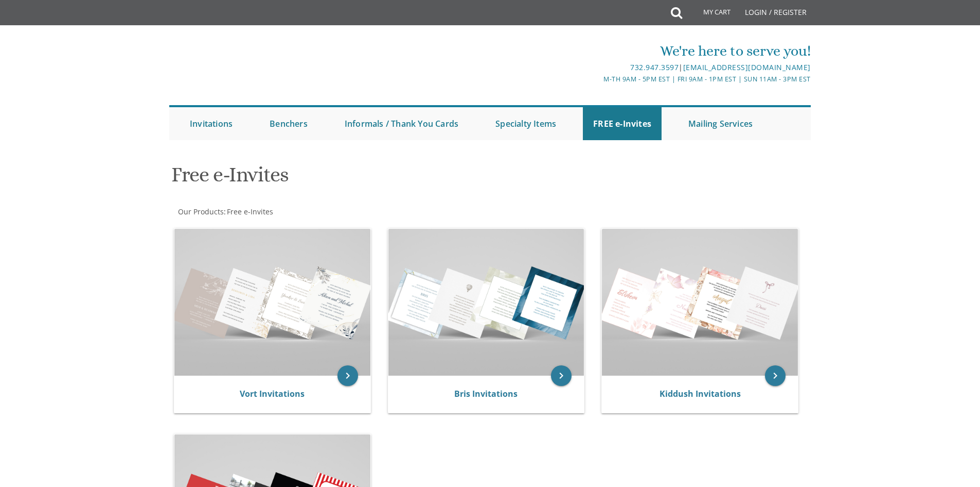 The width and height of the screenshot is (980, 487). What do you see at coordinates (487, 302) in the screenshot?
I see `img: Bris Invitations` at bounding box center [487, 302].